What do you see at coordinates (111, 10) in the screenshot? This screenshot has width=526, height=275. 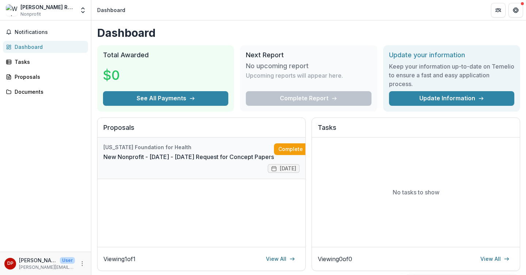 I see `nav: breadcrumb` at bounding box center [111, 10].